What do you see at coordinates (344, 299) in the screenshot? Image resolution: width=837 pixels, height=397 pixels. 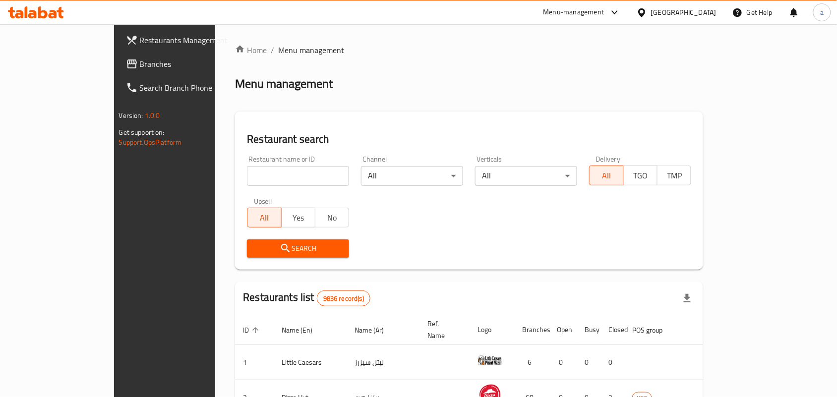 I see `span: 9836 record(s)` at bounding box center [344, 299].